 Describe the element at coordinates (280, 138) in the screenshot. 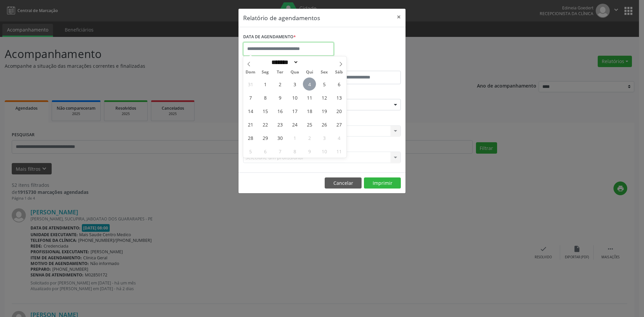

I see `span: Setembro 30, 2025` at that location.